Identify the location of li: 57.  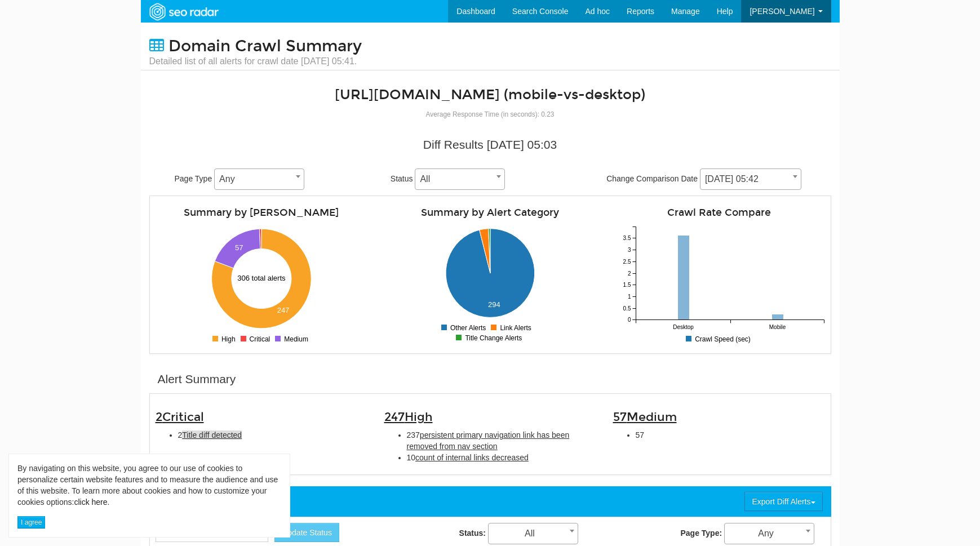
(730, 435).